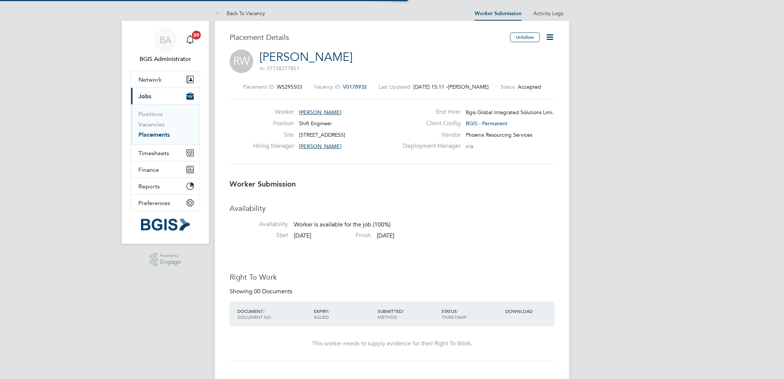 Image resolution: width=784 pixels, height=379 pixels. I want to click on button: Network, so click(165, 79).